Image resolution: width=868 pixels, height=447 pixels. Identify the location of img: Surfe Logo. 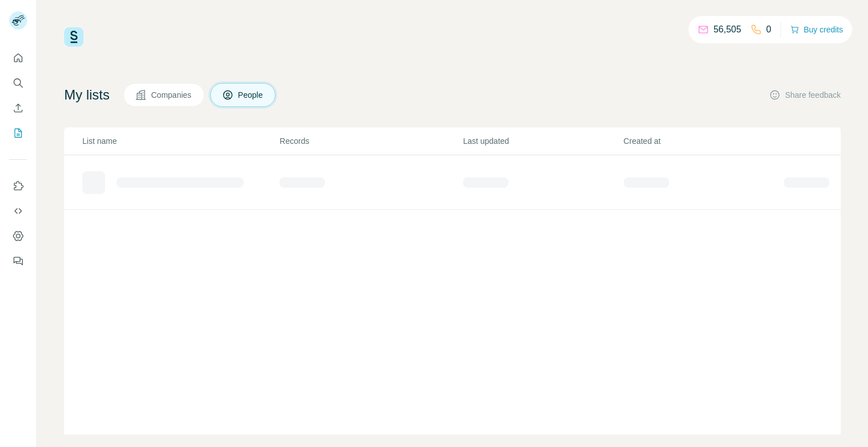
(74, 37).